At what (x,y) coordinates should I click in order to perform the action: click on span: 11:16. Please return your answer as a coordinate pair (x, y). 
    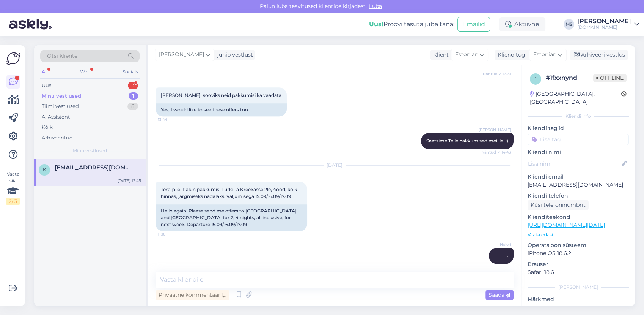
    Looking at the image, I should click on (171, 234).